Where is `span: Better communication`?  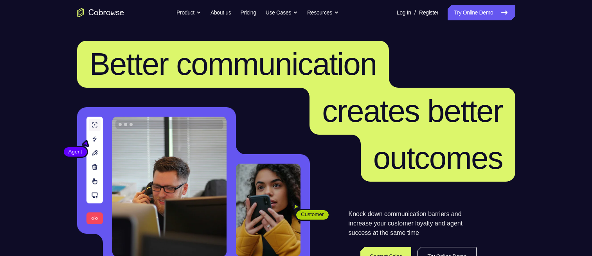 span: Better communication is located at coordinates (233, 64).